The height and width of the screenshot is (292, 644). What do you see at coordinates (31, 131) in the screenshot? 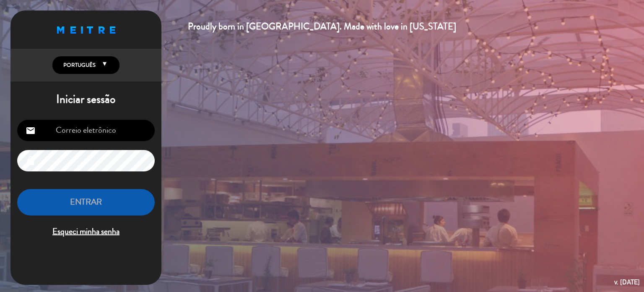
I see `i: email` at bounding box center [31, 131].